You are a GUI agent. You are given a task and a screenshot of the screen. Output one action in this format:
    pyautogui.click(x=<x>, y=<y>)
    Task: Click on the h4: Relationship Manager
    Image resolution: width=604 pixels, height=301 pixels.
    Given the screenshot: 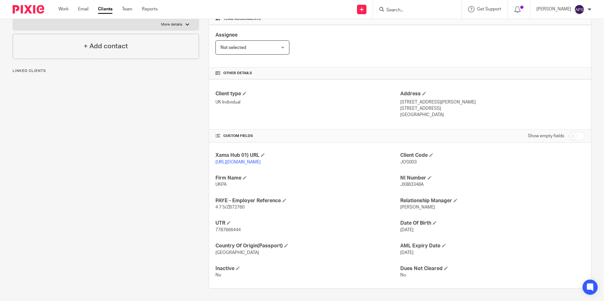 What is the action you would take?
    pyautogui.click(x=492, y=201)
    